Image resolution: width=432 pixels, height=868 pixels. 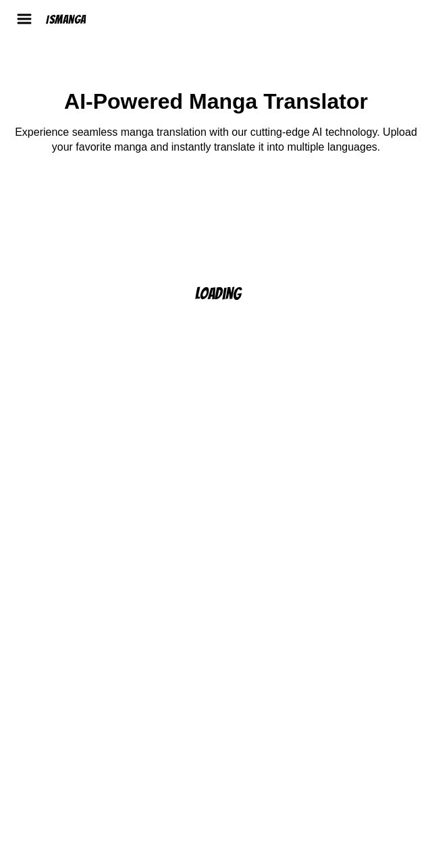 I want to click on h1: AI-Powered Manga Translator, so click(x=216, y=101).